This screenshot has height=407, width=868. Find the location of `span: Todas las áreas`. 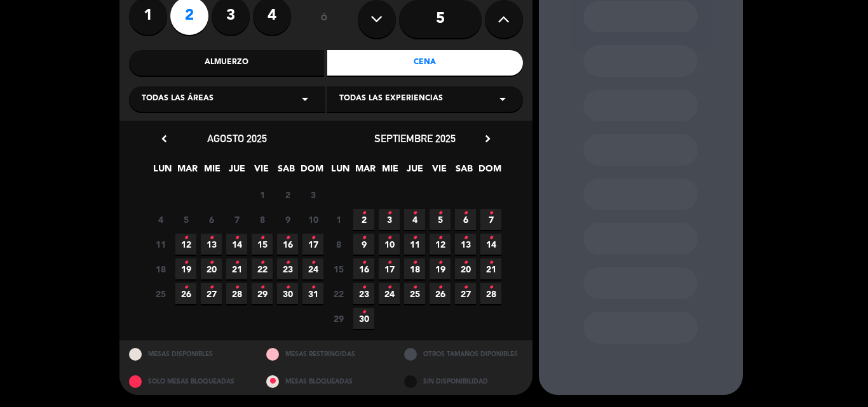

span: Todas las áreas is located at coordinates (178, 99).